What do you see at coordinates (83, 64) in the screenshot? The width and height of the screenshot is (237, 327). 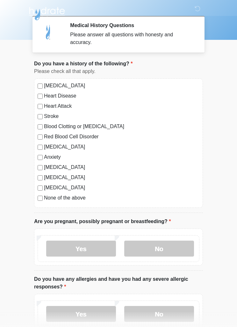 I see `label: Do you have a history of the following?` at bounding box center [83, 64].